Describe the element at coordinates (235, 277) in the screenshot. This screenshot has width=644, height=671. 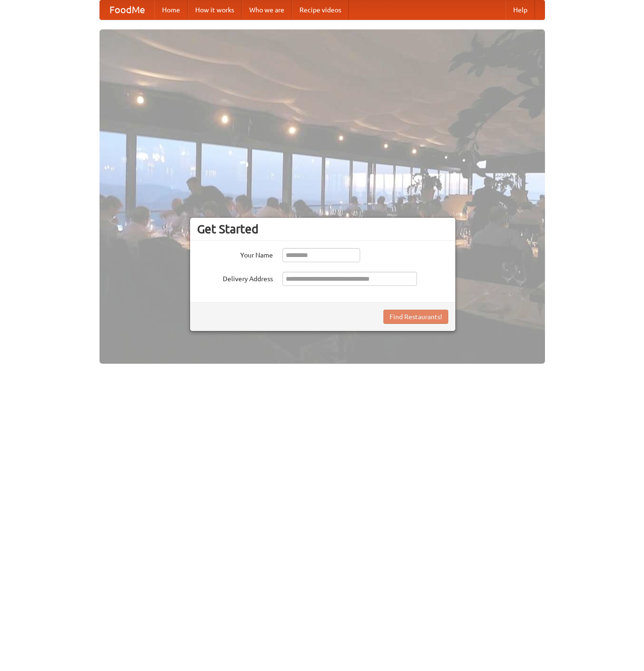
I see `label: Delivery Address` at that location.